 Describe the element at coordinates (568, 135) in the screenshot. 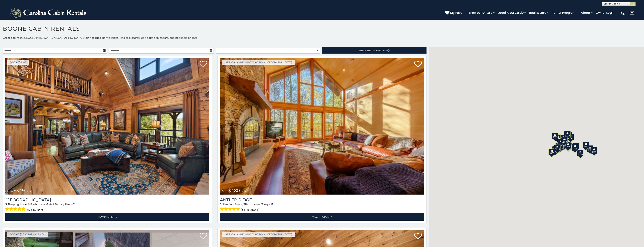

I see `div: $320` at that location.